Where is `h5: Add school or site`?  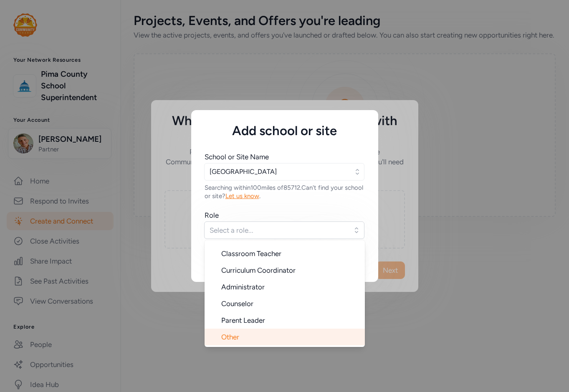 h5: Add school or site is located at coordinates (284, 131).